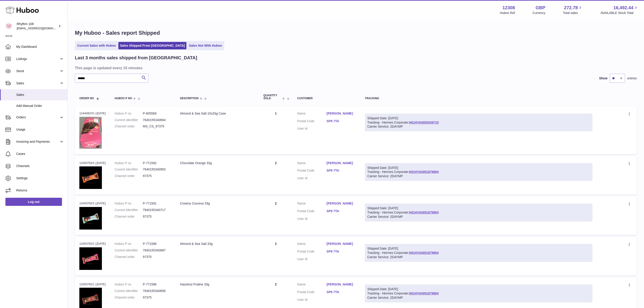 The width and height of the screenshot is (644, 308). I want to click on span: Stock, so click(38, 71).